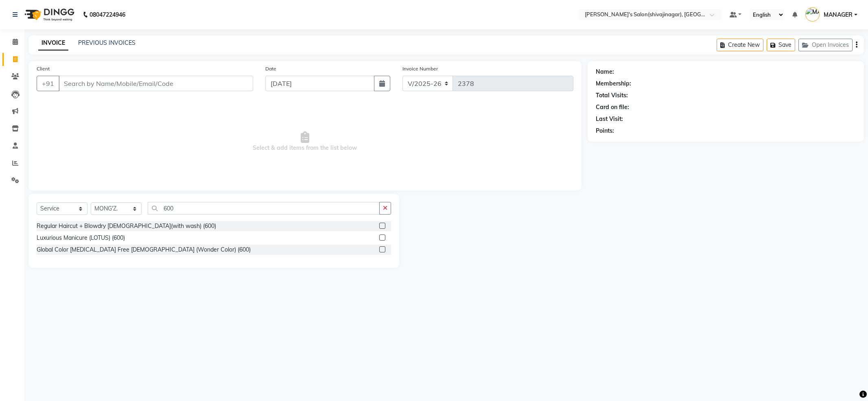 This screenshot has height=401, width=868. Describe the element at coordinates (156, 84) in the screenshot. I see `input: Search by Name/Mobile/Email/Code` at that location.